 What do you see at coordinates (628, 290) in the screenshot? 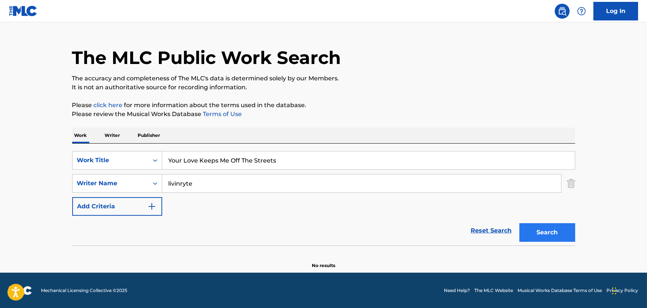
I see `div: Chat Widget` at bounding box center [628, 290].